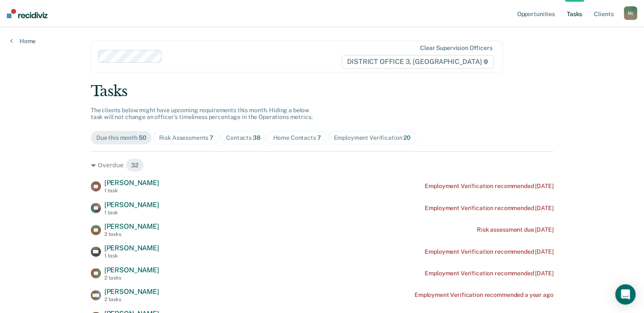  Describe the element at coordinates (257, 138) in the screenshot. I see `span: 38` at that location.